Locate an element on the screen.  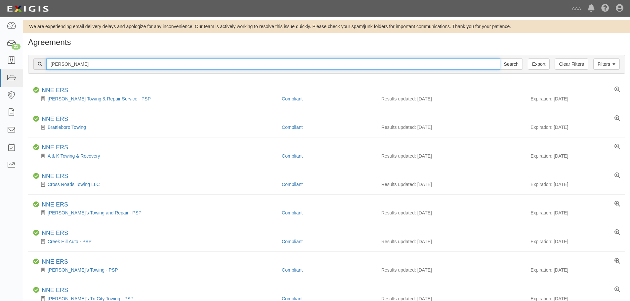
div: Creek Hill Auto - PSP is located at coordinates (155, 242).